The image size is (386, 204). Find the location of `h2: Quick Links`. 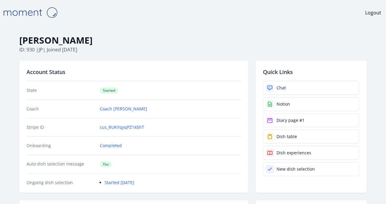

h2: Quick Links is located at coordinates (311, 72).